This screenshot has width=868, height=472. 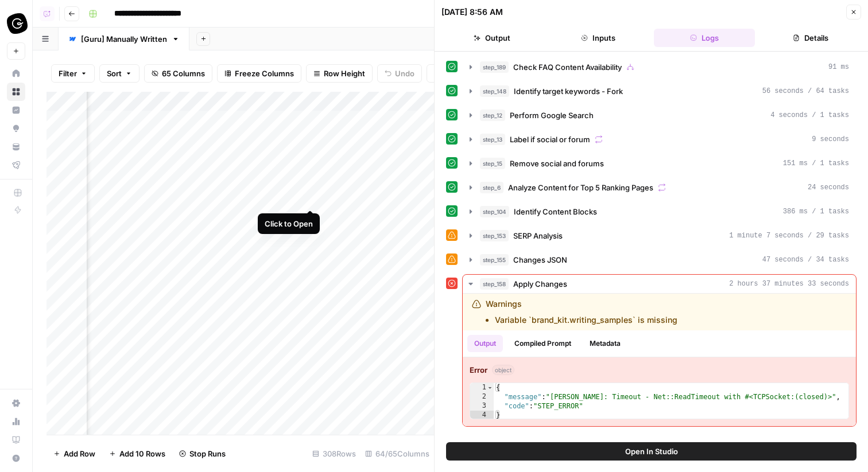 What do you see at coordinates (598, 38) in the screenshot?
I see `button: Inputs` at bounding box center [598, 38].